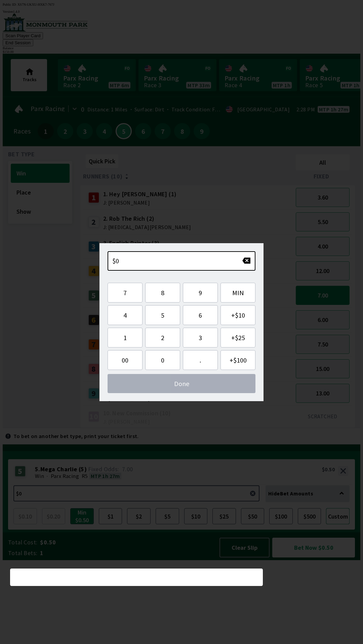  What do you see at coordinates (125, 360) in the screenshot?
I see `span: 00` at bounding box center [125, 360].